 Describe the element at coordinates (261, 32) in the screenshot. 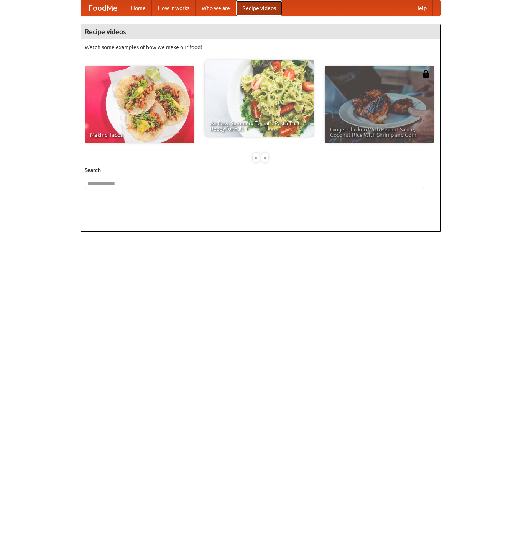

I see `h4: Recipe videos` at that location.